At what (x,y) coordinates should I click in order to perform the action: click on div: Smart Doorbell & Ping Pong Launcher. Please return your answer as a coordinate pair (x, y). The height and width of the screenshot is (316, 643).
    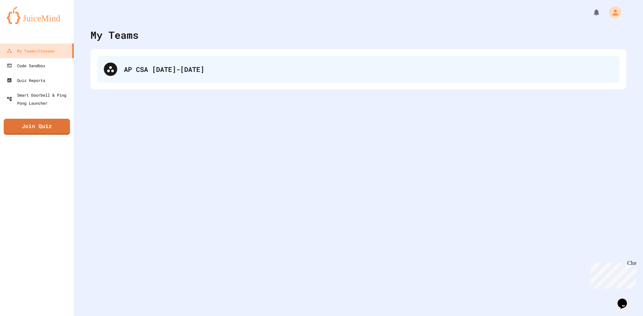
    Looking at the image, I should click on (39, 99).